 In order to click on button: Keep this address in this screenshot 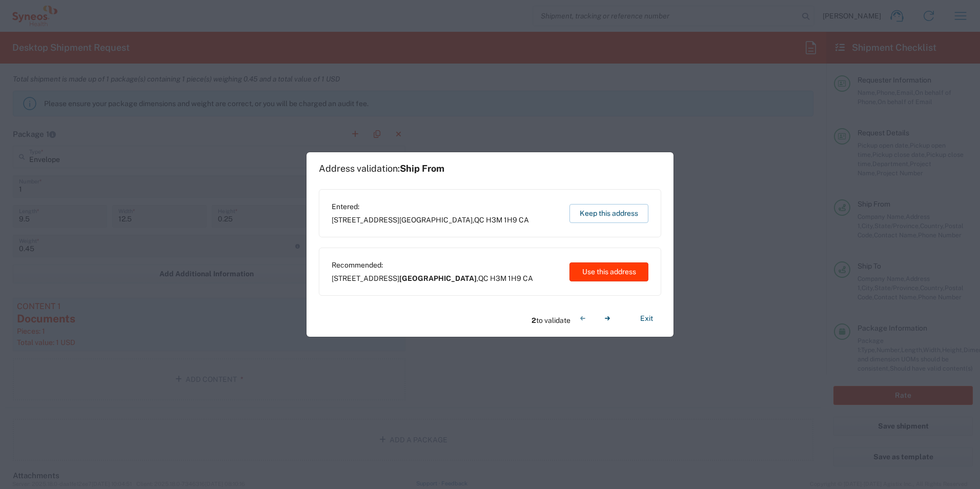, I will do `click(609, 213)`.